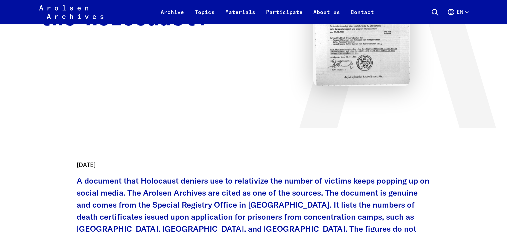 The height and width of the screenshot is (232, 507). Describe the element at coordinates (267, 12) in the screenshot. I see `nav: Primary` at that location.